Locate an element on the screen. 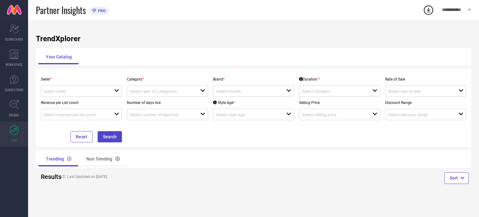  div: Open download list is located at coordinates (428, 10).